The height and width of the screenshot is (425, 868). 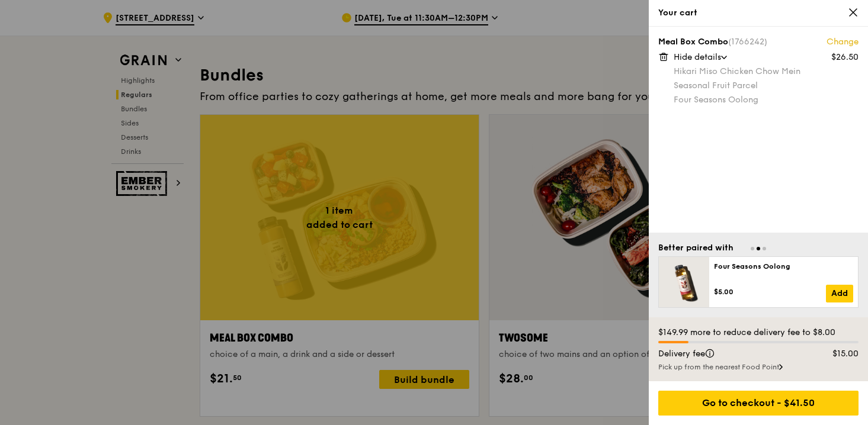 I want to click on div: Hikari Miso Chicken Chow Mein, so click(x=766, y=72).